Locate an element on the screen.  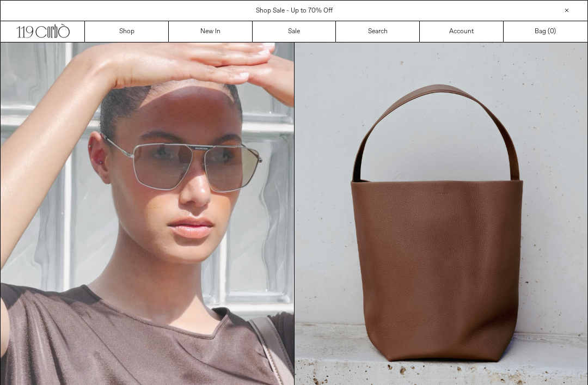
a: Shop Sale - Up to 70% Off is located at coordinates (294, 11).